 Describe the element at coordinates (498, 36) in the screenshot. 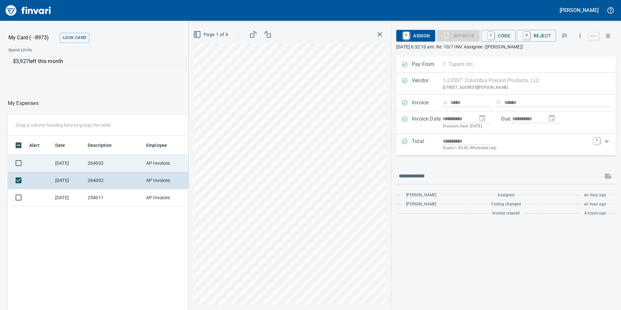

I see `span: Code` at that location.